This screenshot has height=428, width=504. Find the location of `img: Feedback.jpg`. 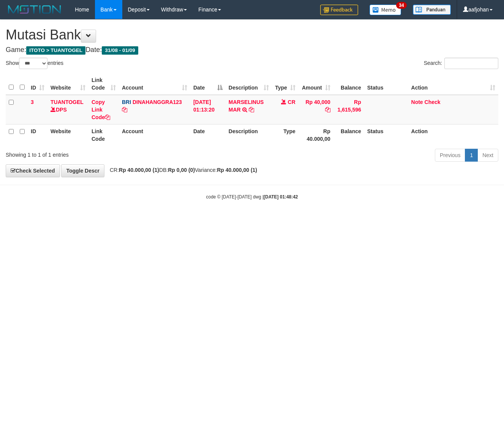

img: Feedback.jpg is located at coordinates (339, 10).